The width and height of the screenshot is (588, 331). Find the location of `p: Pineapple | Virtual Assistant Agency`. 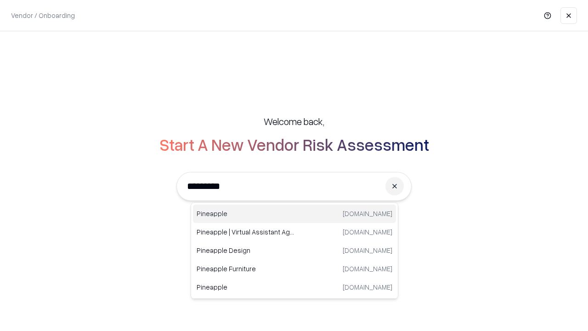

p: Pineapple | Virtual Assistant Agency is located at coordinates (245, 231).